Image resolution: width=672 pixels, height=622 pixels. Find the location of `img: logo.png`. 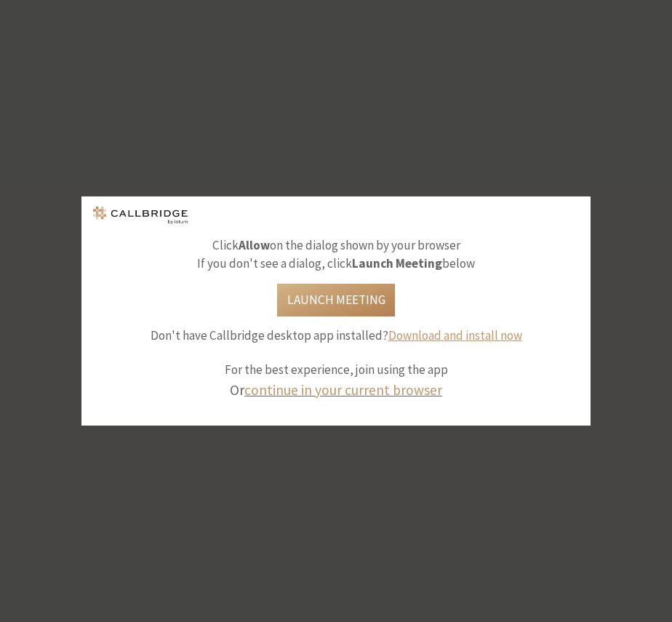

img: logo.png is located at coordinates (140, 216).